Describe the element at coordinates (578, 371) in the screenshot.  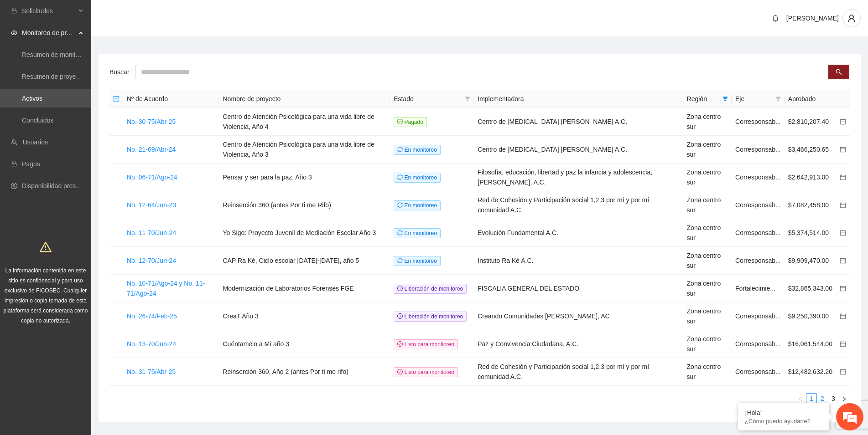
I see `td: Red de Cohesión y Participación social 1,2,3 por mí y por mí comunidad A.C.` at that location.